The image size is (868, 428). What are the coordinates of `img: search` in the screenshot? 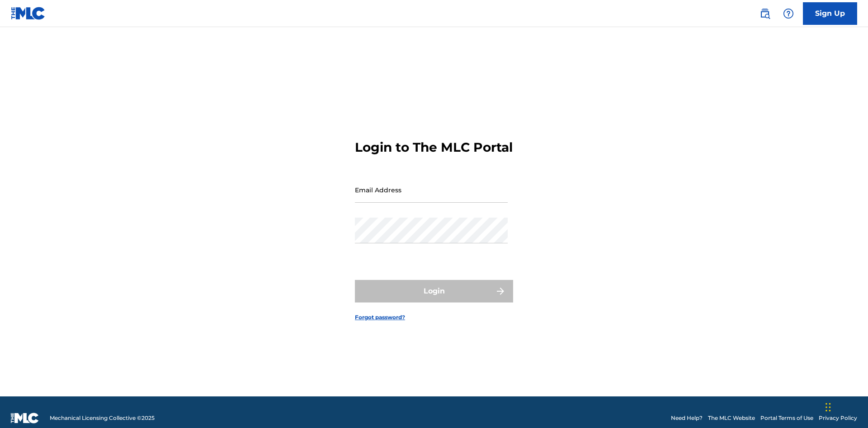 It's located at (765, 13).